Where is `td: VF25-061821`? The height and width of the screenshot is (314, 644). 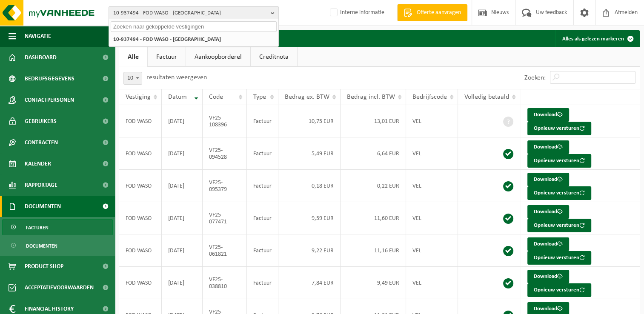
td: VF25-061821 is located at coordinates (225, 251).